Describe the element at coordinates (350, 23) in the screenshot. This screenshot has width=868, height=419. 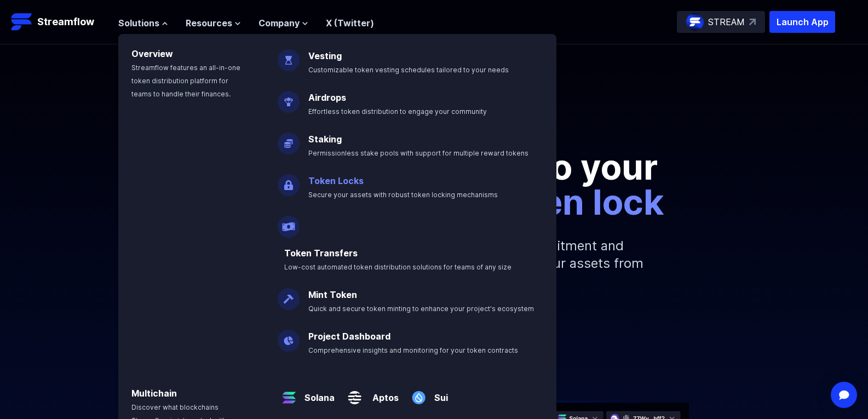
I see `a: X (Twitter)` at that location.